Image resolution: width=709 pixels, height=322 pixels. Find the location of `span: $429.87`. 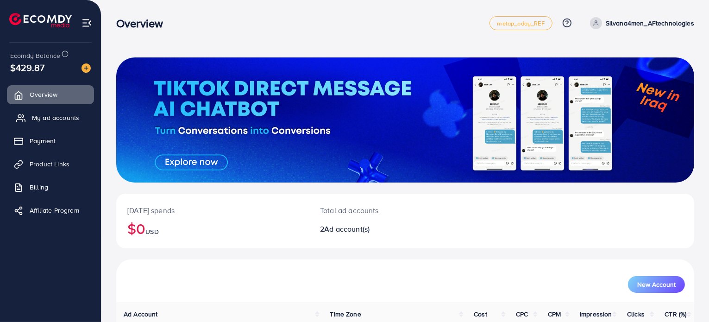

span: $429.87 is located at coordinates (27, 67).